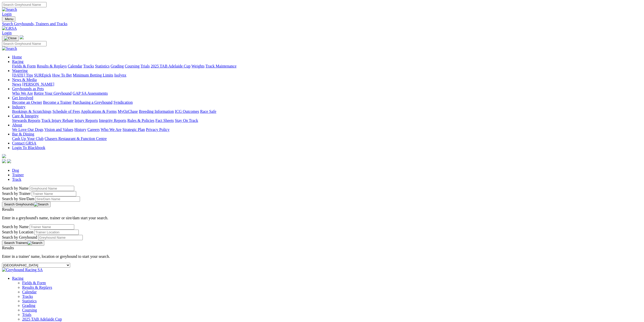 The width and height of the screenshot is (644, 322). Describe the element at coordinates (20, 71) in the screenshot. I see `a: Wagering` at that location.